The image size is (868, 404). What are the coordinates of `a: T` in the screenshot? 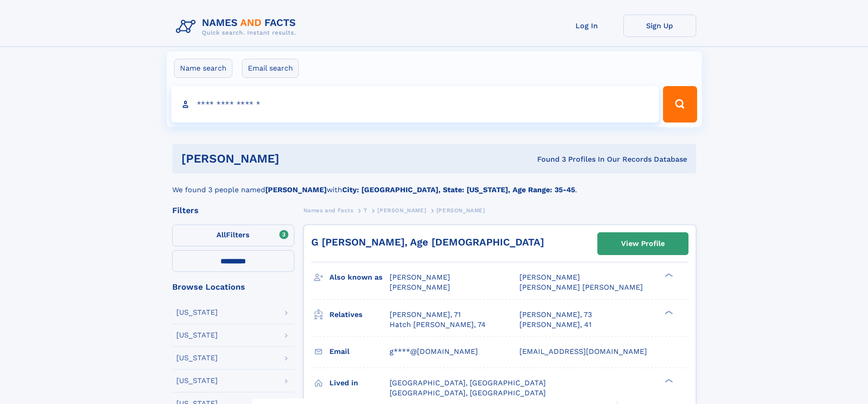 It's located at (366, 210).